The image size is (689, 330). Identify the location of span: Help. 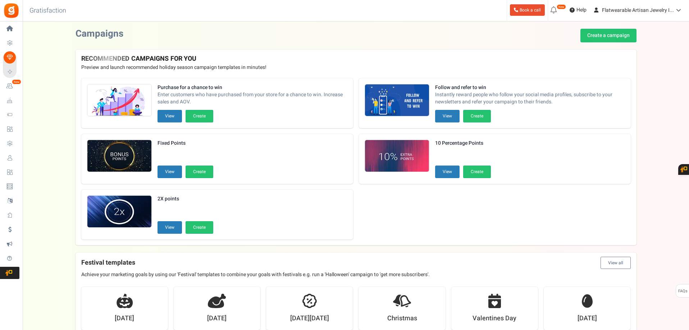
(580, 10).